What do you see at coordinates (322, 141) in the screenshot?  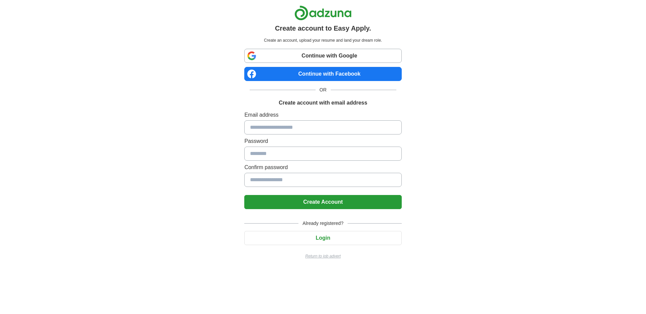 I see `label: Password` at bounding box center [322, 141].